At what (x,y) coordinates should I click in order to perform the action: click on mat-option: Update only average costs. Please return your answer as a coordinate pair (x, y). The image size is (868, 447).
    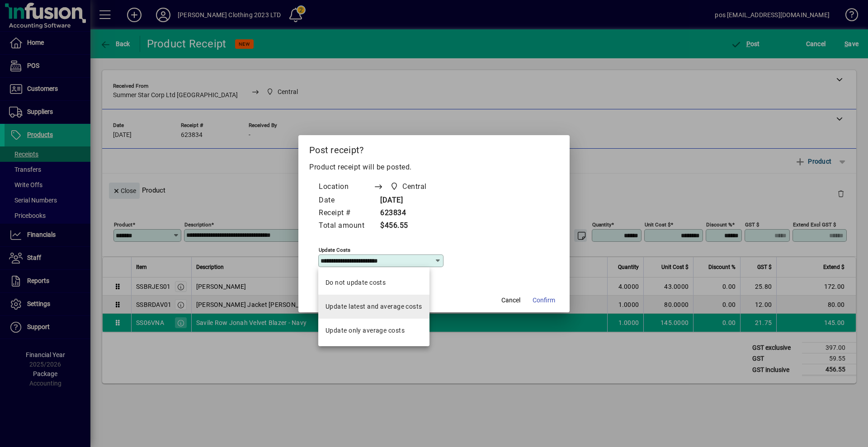
    Looking at the image, I should click on (374, 330).